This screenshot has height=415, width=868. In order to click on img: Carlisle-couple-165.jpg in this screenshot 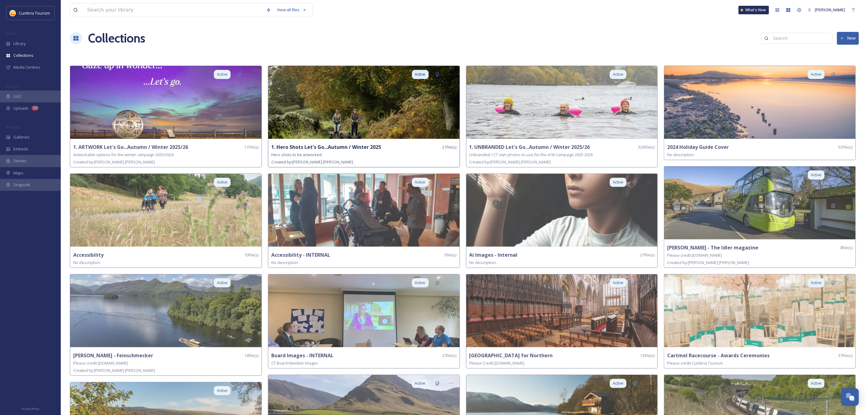, I will do `click(562, 311)`.